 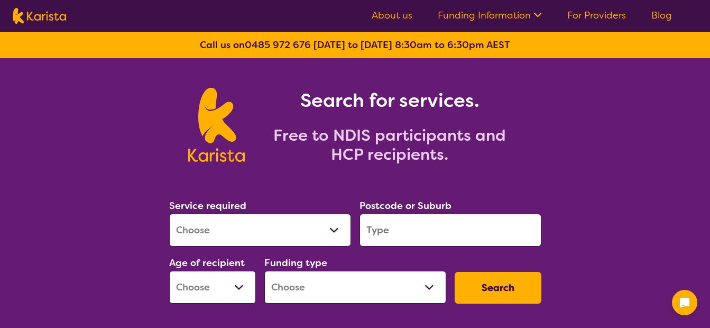 What do you see at coordinates (392, 15) in the screenshot?
I see `a: About us` at bounding box center [392, 15].